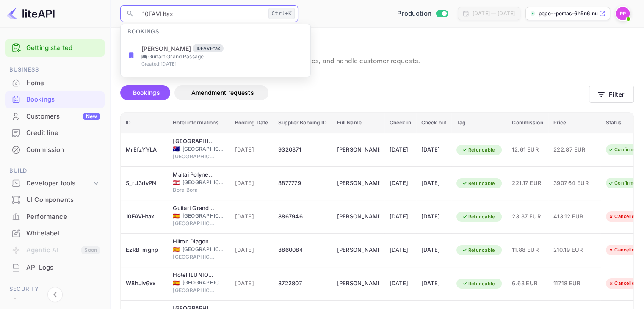 The image size is (644, 309). I want to click on span: 12.61 EUR, so click(527, 150).